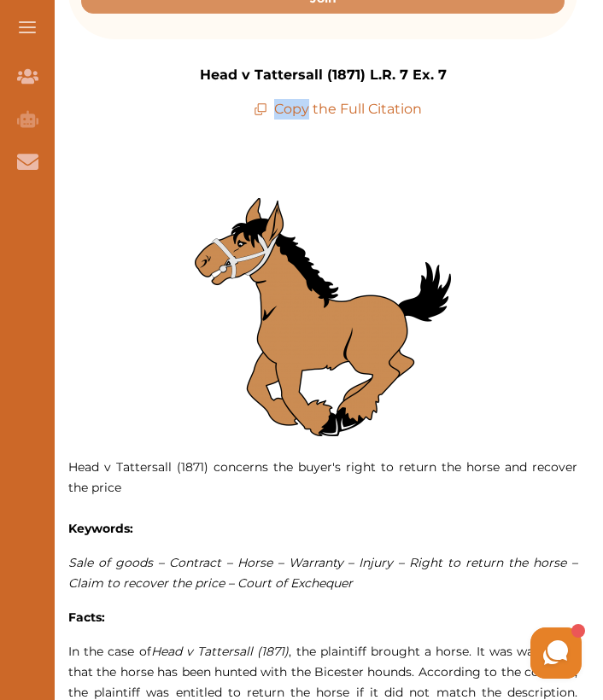 Image resolution: width=603 pixels, height=700 pixels. I want to click on span: Head v Tattersall (1871), so click(220, 652).